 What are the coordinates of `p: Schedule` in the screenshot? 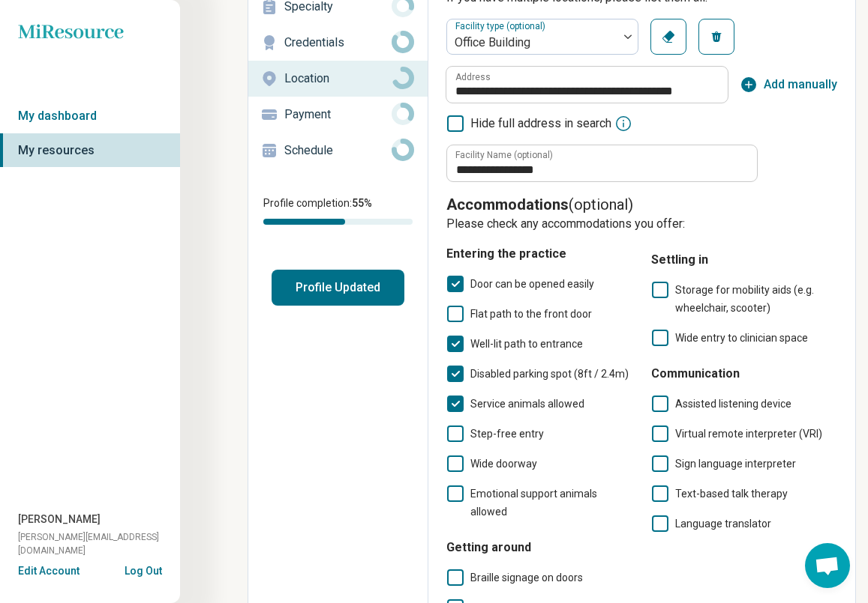 It's located at (337, 151).